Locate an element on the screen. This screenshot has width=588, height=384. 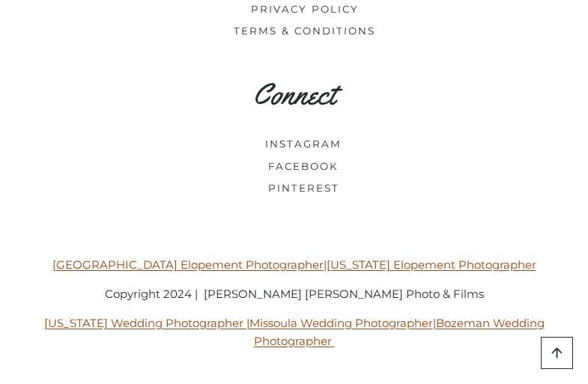
a: Missoula Wedding Photographer is located at coordinates (341, 323).